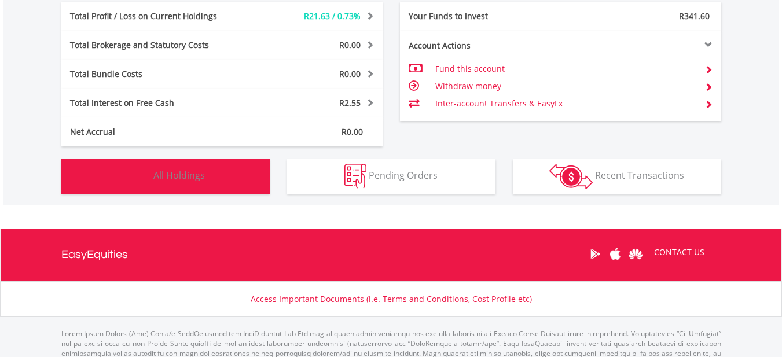 This screenshot has height=357, width=782. Describe the element at coordinates (155, 74) in the screenshot. I see `div: Total Bundle Costs` at that location.